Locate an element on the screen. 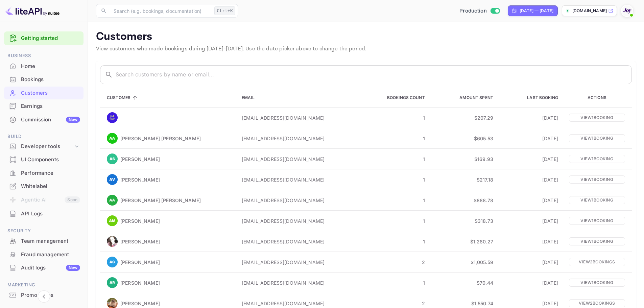  div: Earnings is located at coordinates (44, 106).